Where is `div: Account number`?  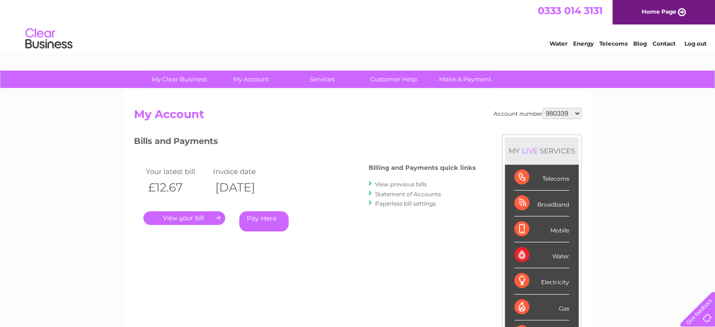 div: Account number is located at coordinates (538, 113).